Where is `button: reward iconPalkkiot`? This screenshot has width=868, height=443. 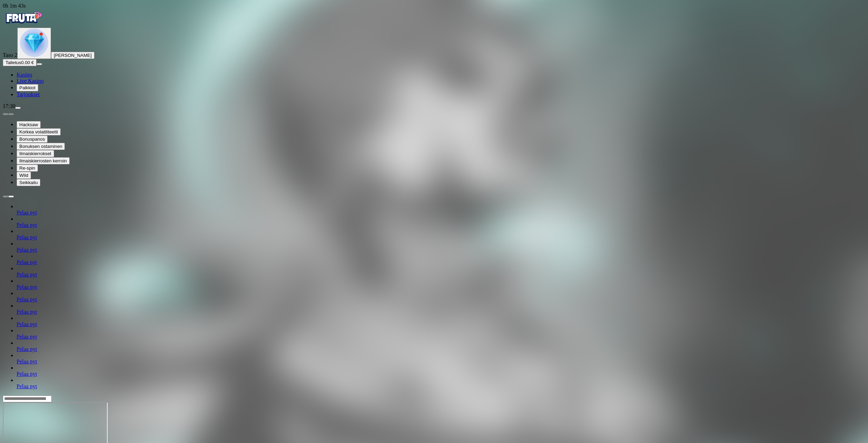 button: reward iconPalkkiot is located at coordinates (27, 88).